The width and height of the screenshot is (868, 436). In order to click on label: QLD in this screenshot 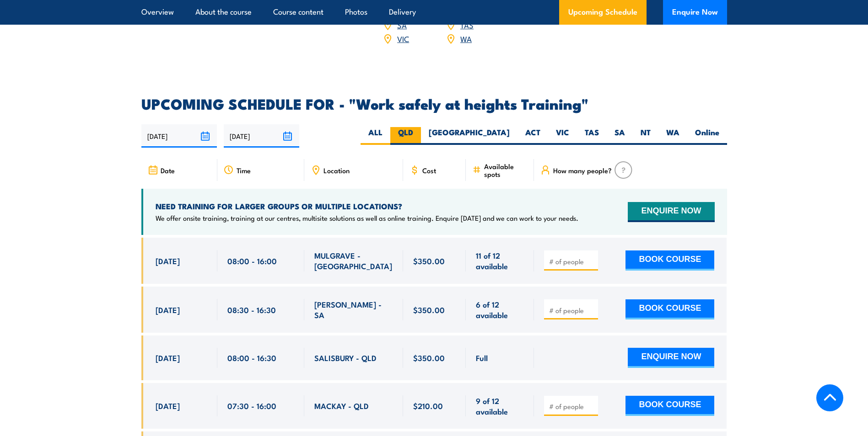, I will do `click(405, 135)`.